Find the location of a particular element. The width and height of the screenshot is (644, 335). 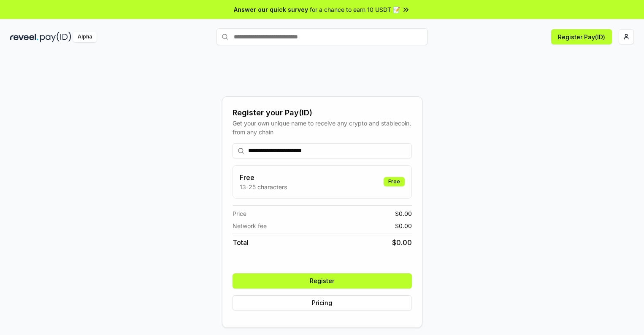

img: pay_id is located at coordinates (55, 37).